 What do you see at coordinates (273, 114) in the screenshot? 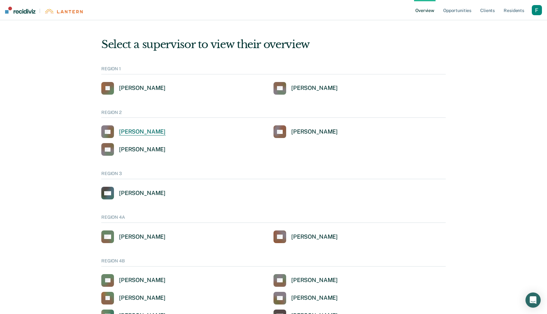
I see `div: REGION 2` at bounding box center [273, 114].